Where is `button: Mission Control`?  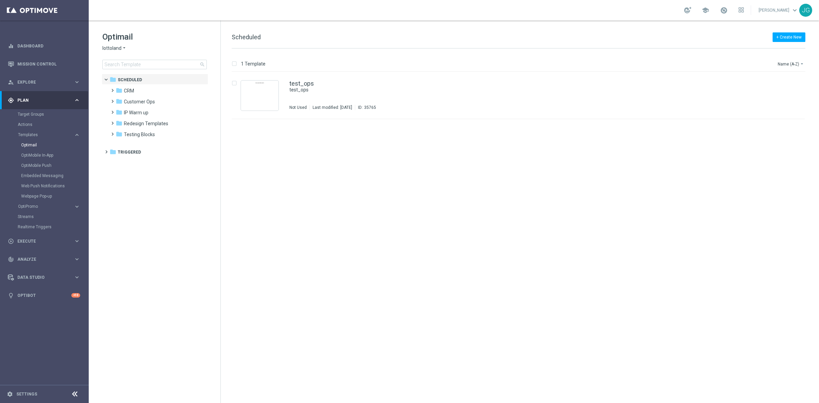 button: Mission Control is located at coordinates (44, 64).